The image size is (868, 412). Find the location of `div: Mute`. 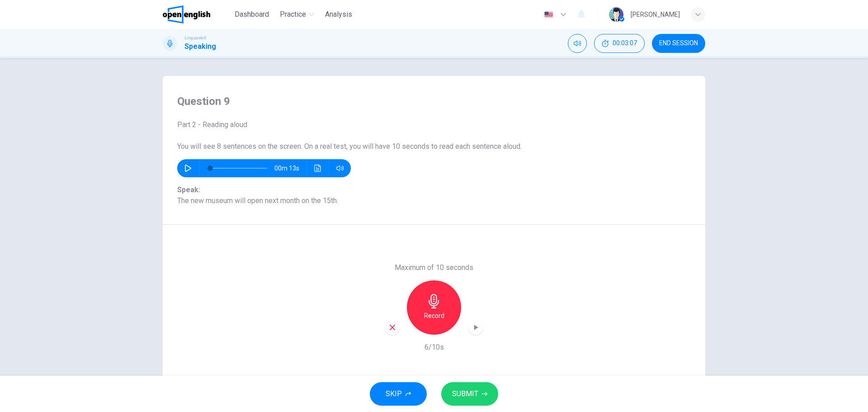

div: Mute is located at coordinates (577, 43).